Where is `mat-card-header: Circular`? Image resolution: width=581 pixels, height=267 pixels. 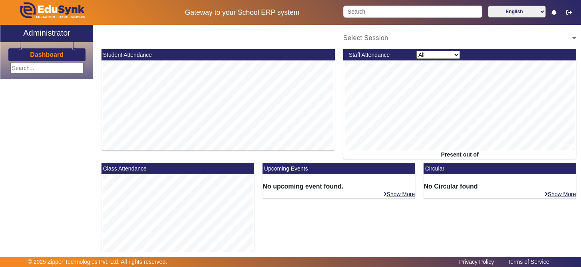
mat-card-header: Circular is located at coordinates (500, 168).